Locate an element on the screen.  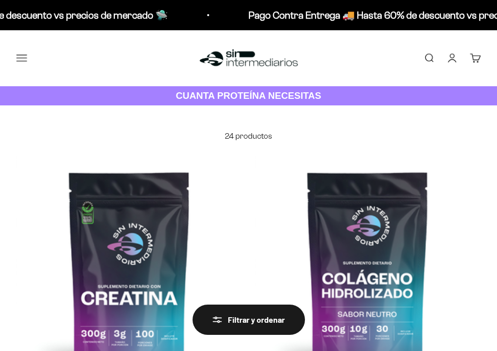
div: Filtrar y ordenar is located at coordinates (248, 319).